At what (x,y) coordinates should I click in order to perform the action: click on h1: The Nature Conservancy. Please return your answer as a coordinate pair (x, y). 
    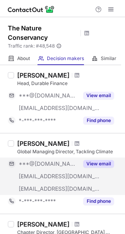
    Looking at the image, I should click on (43, 33).